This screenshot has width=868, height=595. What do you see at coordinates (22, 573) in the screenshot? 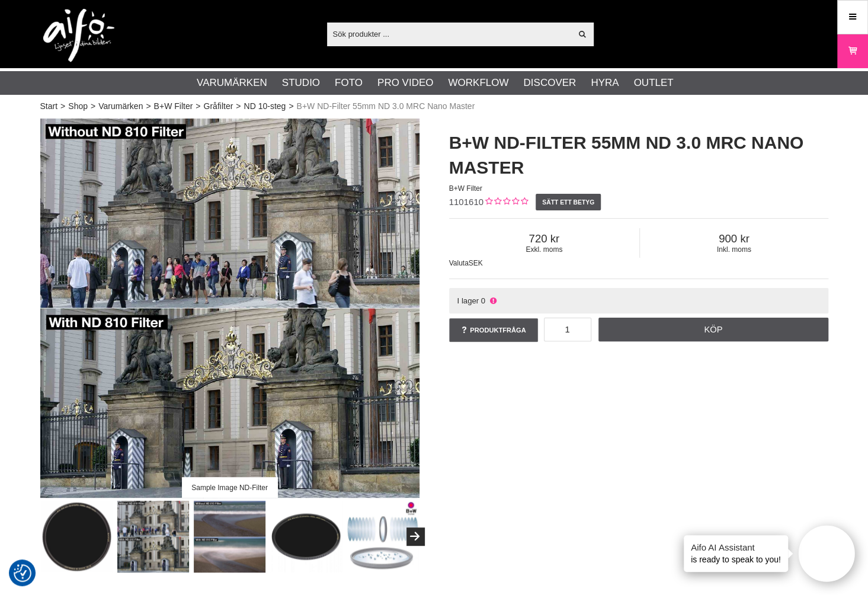
I see `img: Revisit consent button` at bounding box center [22, 573].